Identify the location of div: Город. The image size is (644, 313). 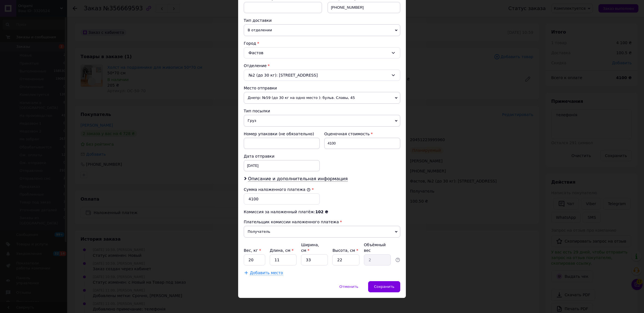
(322, 43).